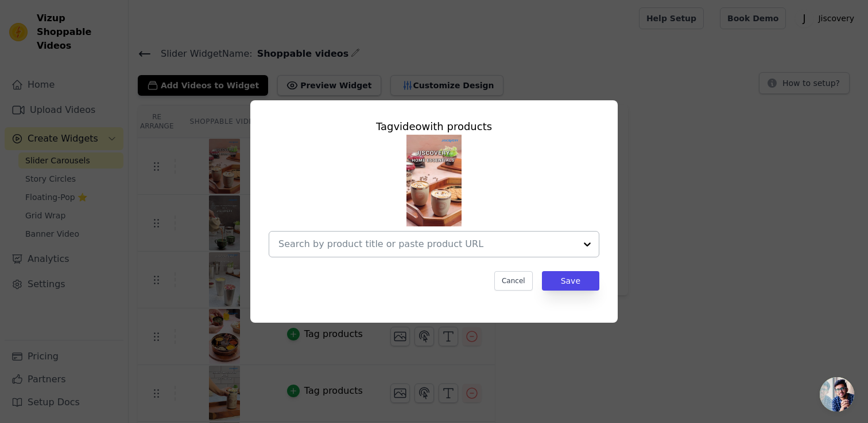 The image size is (868, 423). Describe the element at coordinates (434, 181) in the screenshot. I see `img: vizup-images-8aaa.png` at that location.